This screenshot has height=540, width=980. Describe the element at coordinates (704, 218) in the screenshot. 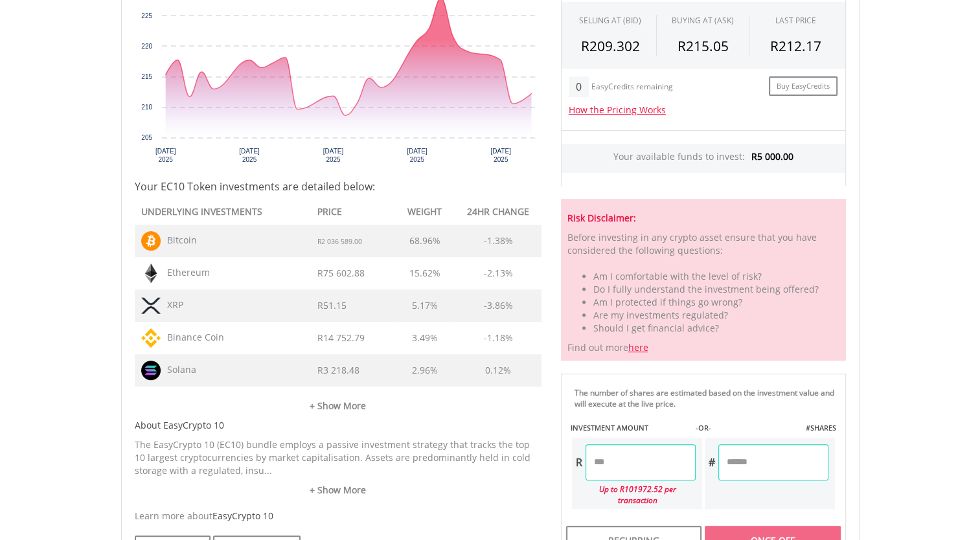

I see `h5: Risk Disclaimer:` at that location.